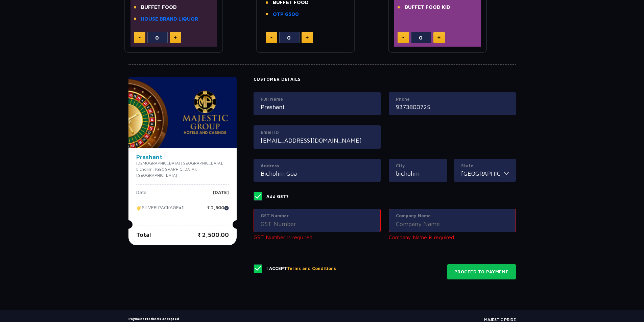  What do you see at coordinates (417, 166) in the screenshot?
I see `label: City` at bounding box center [417, 166].